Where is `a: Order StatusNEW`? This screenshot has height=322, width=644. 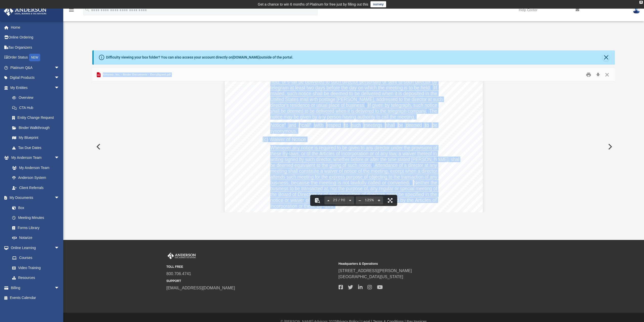 a: Order StatusNEW is located at coordinates (35, 58).